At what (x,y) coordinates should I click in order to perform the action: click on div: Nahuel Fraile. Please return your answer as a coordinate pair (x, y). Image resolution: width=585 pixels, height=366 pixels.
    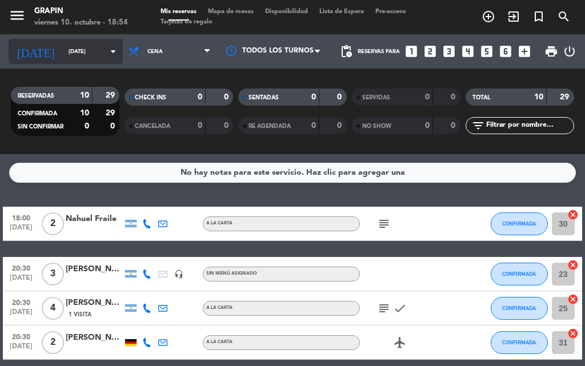
    Looking at the image, I should click on (94, 219).